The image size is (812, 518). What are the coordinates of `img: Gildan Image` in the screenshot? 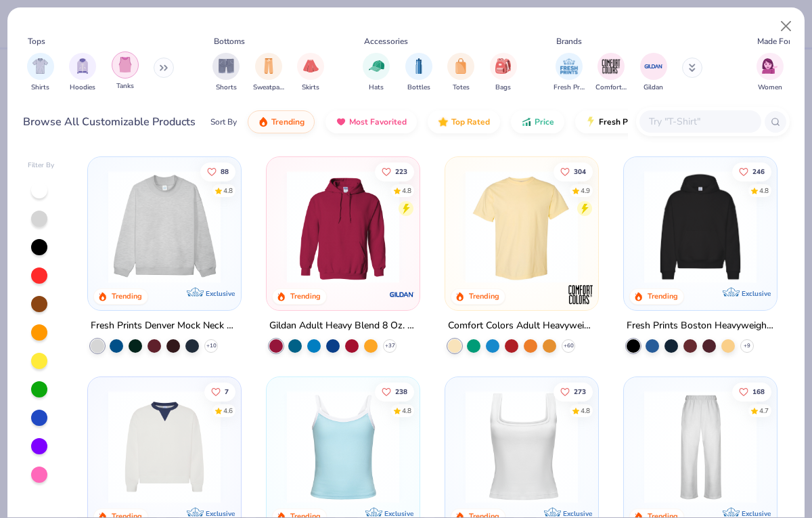 It's located at (654, 66).